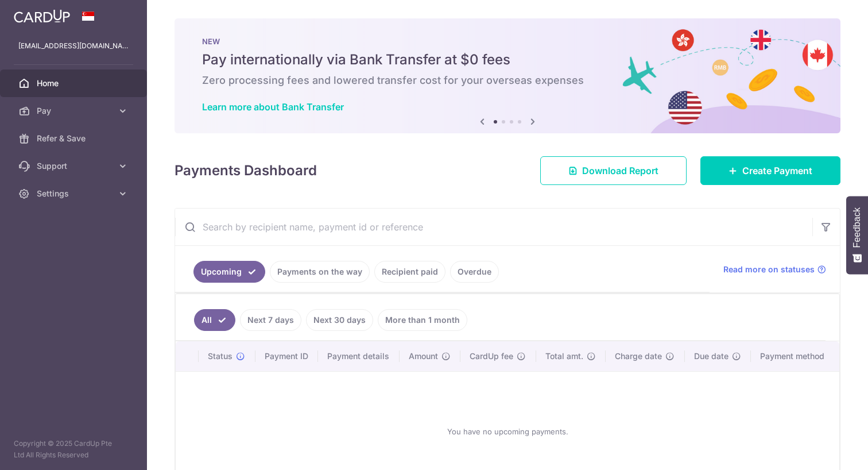 The image size is (868, 470). Describe the element at coordinates (75, 139) in the screenshot. I see `span: Refer & Save` at that location.